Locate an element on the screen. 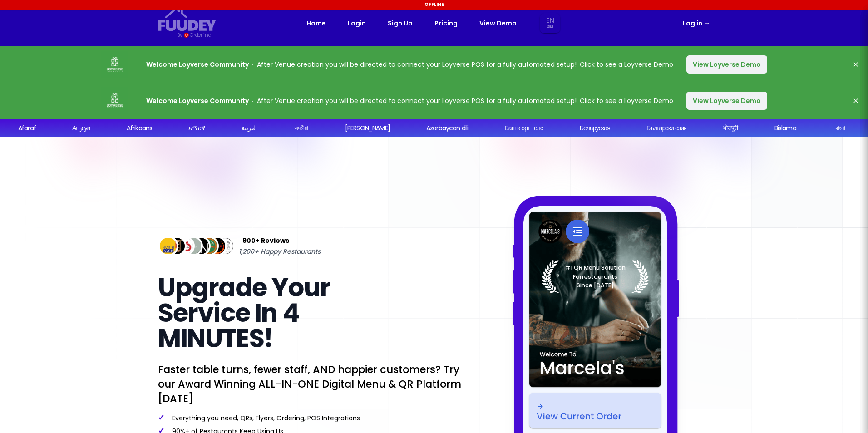 The width and height of the screenshot is (868, 433). div: Offline is located at coordinates (434, 5).